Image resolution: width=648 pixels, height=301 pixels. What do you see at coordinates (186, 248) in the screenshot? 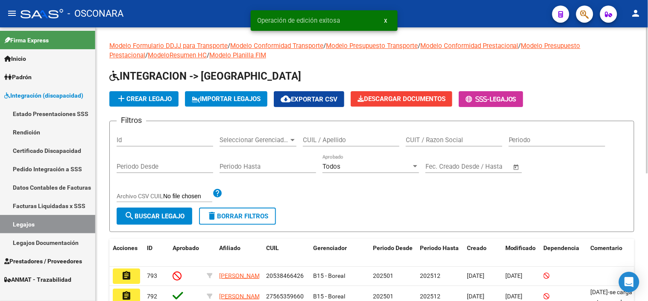
I see `span: Aprobado` at bounding box center [186, 248].